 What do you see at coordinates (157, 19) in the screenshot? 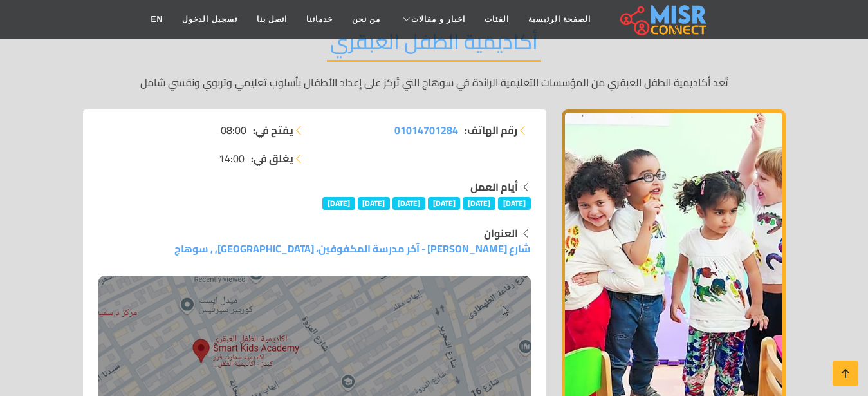
I see `a: EN` at bounding box center [157, 19].